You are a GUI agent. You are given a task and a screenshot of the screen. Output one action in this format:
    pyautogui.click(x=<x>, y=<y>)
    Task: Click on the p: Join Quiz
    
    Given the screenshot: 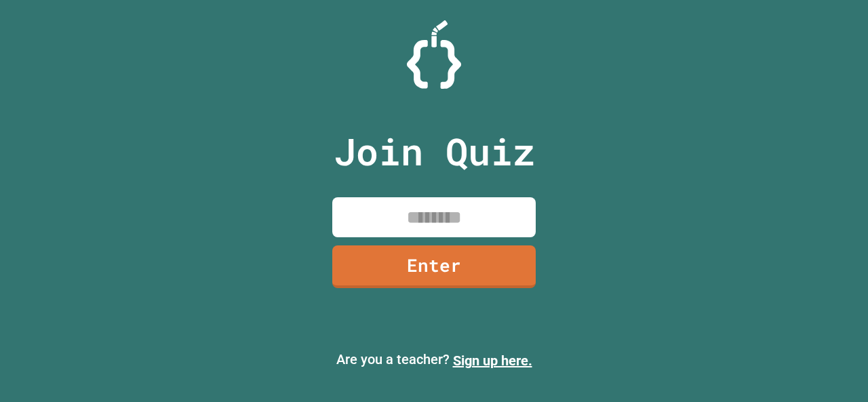 What is the action you would take?
    pyautogui.click(x=434, y=151)
    